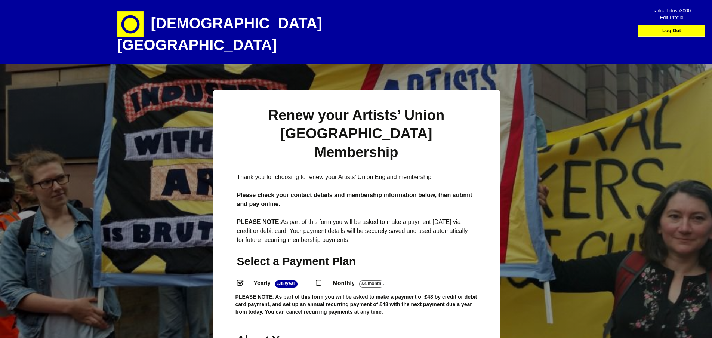 This screenshot has height=338, width=712. I want to click on strong: PLEASE NOTE:, so click(259, 222).